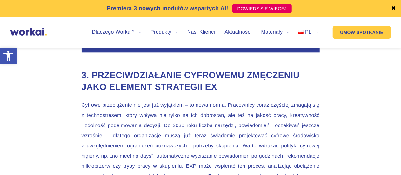 The width and height of the screenshot is (401, 175). I want to click on span: PL, so click(308, 32).